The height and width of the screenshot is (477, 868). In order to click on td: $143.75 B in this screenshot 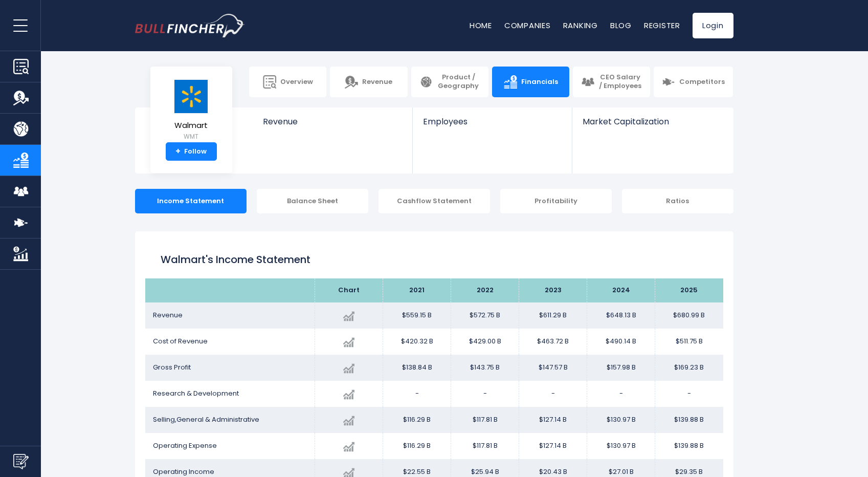, I will do `click(485, 367)`.